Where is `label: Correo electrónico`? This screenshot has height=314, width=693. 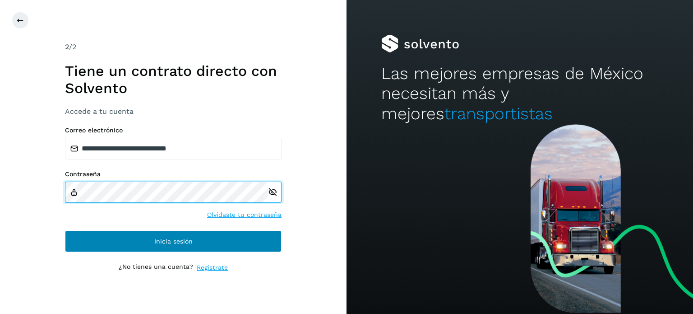
label: Correo electrónico is located at coordinates (173, 130).